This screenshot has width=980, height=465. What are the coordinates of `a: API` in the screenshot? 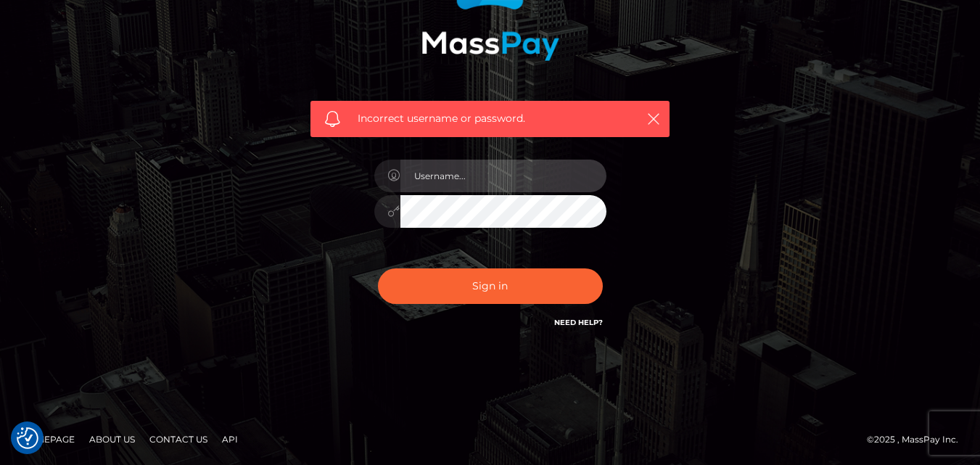 It's located at (230, 439).